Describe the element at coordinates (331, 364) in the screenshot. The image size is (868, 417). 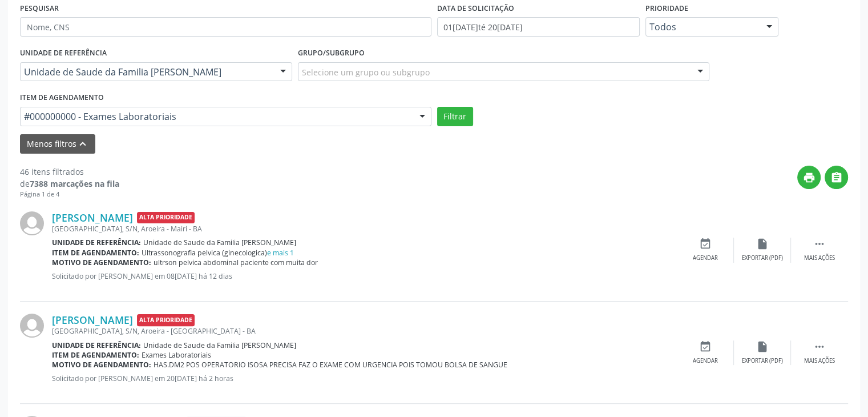
I see `span: HAS.DM2 POS OPERATORIO ISOSA PRECISA FAZ O EXAME COM URGENCIA POIS TOMOU BOLSA DE SANGUE` at that location.